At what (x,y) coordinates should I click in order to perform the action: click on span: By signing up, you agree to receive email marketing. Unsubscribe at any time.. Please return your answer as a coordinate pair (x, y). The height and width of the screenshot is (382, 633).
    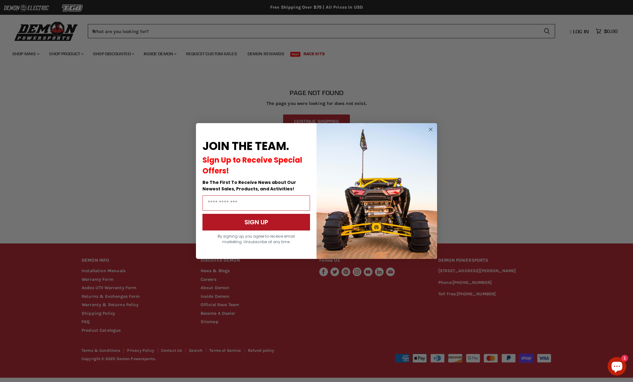
    Looking at the image, I should click on (256, 239).